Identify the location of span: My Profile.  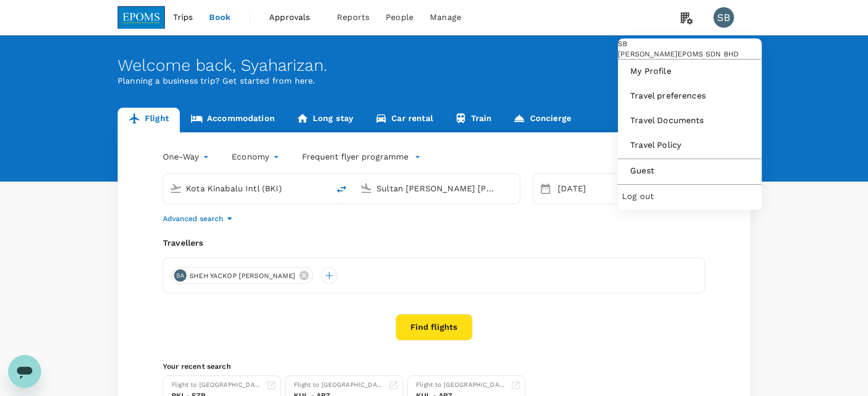
(690, 72).